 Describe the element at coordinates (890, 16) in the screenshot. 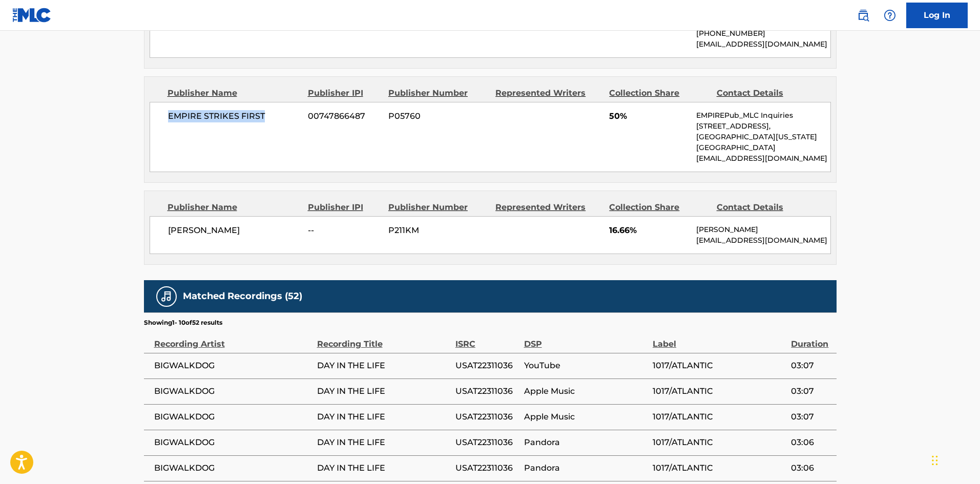

I see `div: Help` at that location.